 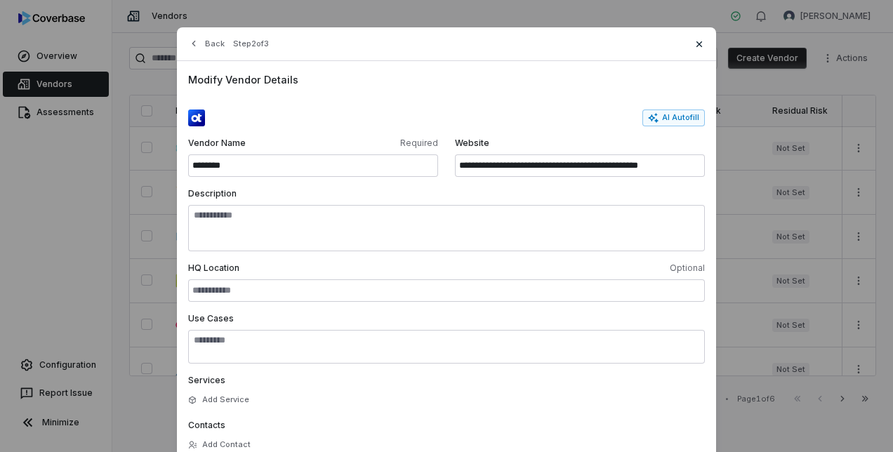 What do you see at coordinates (251, 44) in the screenshot?
I see `span: Step 2 of 3` at bounding box center [251, 44].